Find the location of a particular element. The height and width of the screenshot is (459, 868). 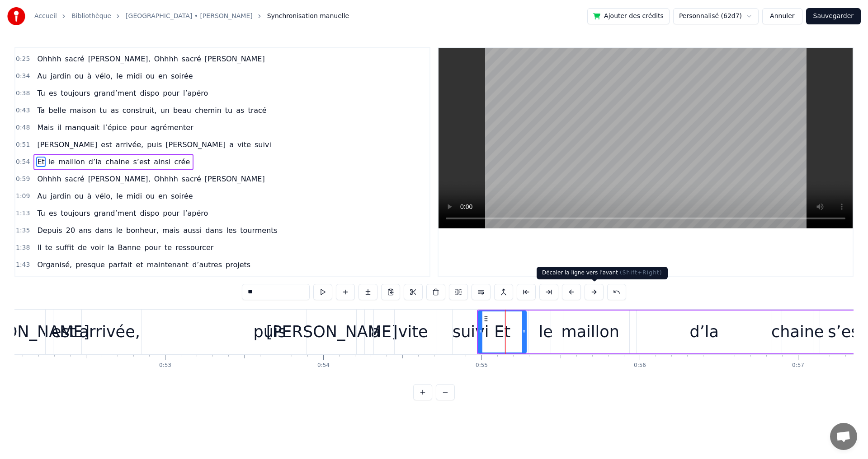

div: 0:55 is located at coordinates (481, 366).